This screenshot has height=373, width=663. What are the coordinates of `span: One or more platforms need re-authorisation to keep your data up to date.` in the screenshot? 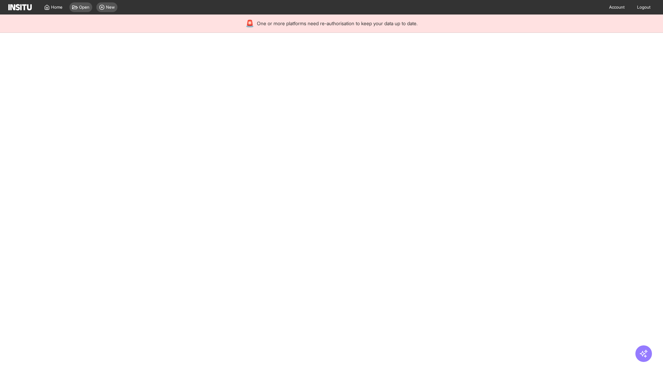 It's located at (337, 23).